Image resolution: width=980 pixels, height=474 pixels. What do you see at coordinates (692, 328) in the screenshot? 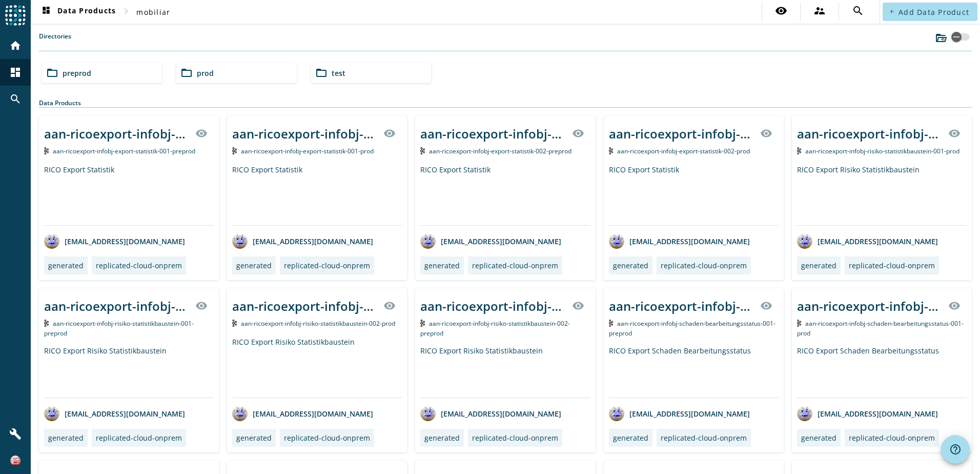
I see `span: Kafka Topic: aan-ricoexport-infobj-schaden-bearbeitungsstatus-001-preprod` at bounding box center [692, 328].